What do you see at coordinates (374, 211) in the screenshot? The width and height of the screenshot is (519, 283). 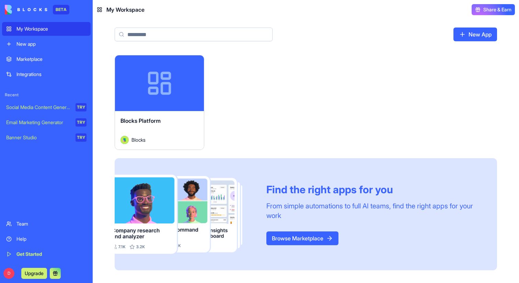 I see `div: From simple automations to full AI teams, find the right apps for your work` at bounding box center [374, 211].